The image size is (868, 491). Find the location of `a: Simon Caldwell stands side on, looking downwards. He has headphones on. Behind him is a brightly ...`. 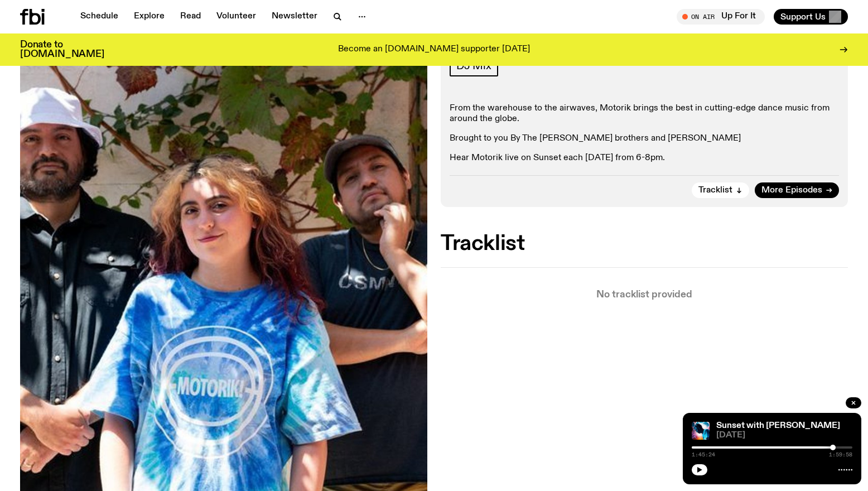

a: Simon Caldwell stands side on, looking downwards. He has headphones on. Behind him is a brightly ... is located at coordinates (701, 431).